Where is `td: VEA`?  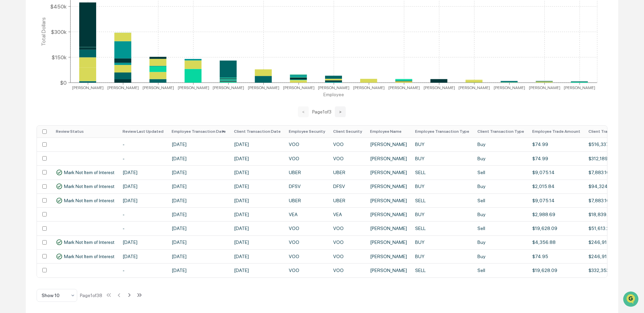
td: VEA is located at coordinates (347, 214).